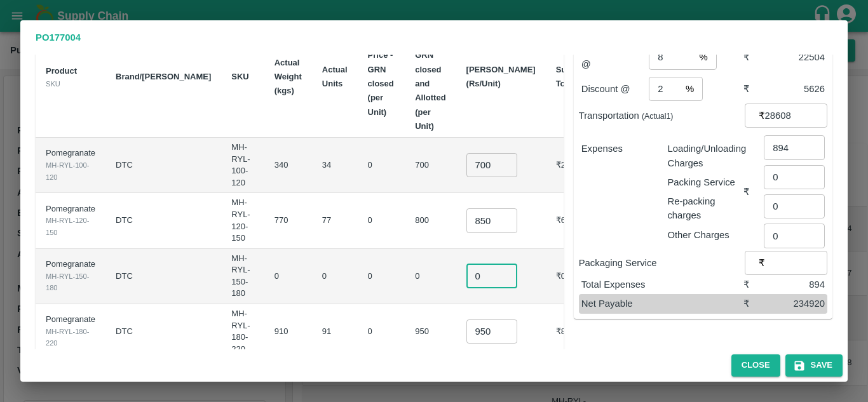  What do you see at coordinates (565, 76) in the screenshot?
I see `b: Sub Total` at bounding box center [565, 76].